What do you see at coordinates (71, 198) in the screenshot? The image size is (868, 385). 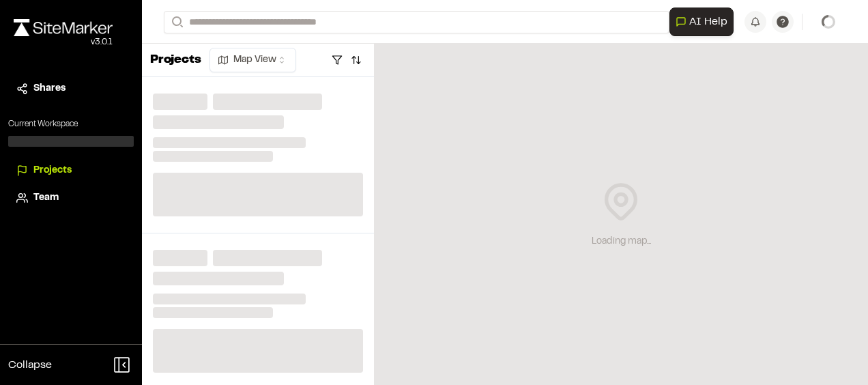 I see `a: Team` at bounding box center [71, 198].